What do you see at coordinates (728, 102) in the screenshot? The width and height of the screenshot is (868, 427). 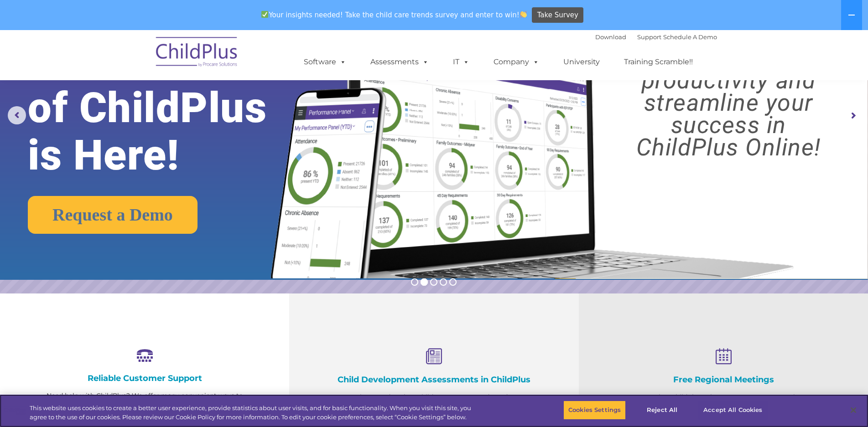 I see `rs-layer: Boost your productivity and streamline your success in ChildPlus Online!` at bounding box center [728, 102].